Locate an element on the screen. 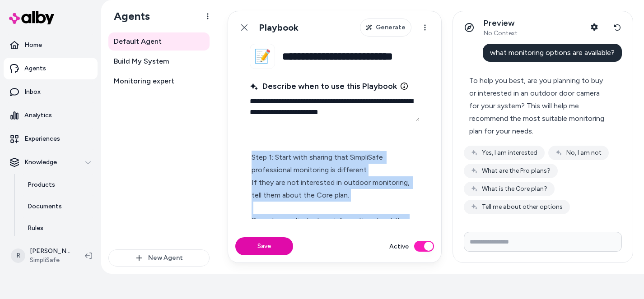 The width and height of the screenshot is (644, 299). span: R is located at coordinates (18, 256).